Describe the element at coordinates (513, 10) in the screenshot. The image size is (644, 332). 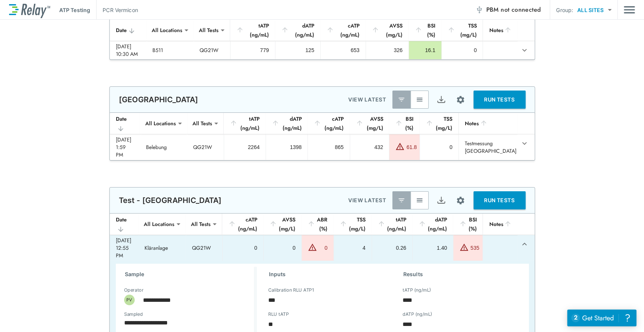
I see `span: PBM` at that location.